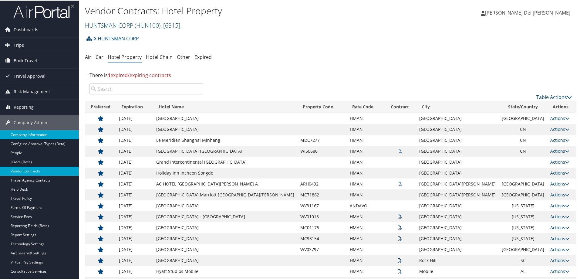 Image resolution: width=580 pixels, height=279 pixels. What do you see at coordinates (88, 56) in the screenshot?
I see `a: Air` at bounding box center [88, 56].